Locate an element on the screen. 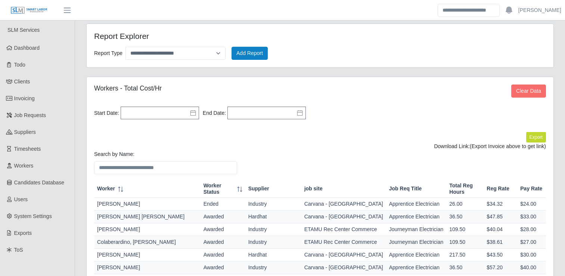  span: Todo is located at coordinates (20, 65).